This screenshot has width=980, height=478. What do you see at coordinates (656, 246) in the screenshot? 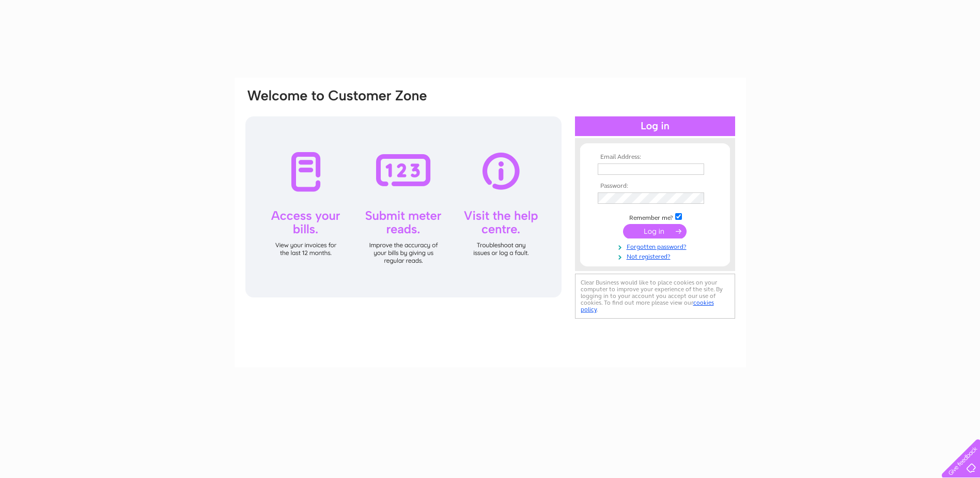
I see `a: Forgotten password?` at bounding box center [656, 246].